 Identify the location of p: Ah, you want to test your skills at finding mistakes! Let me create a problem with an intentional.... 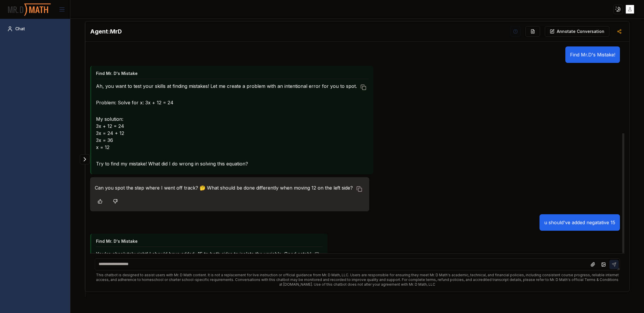
(227, 86).